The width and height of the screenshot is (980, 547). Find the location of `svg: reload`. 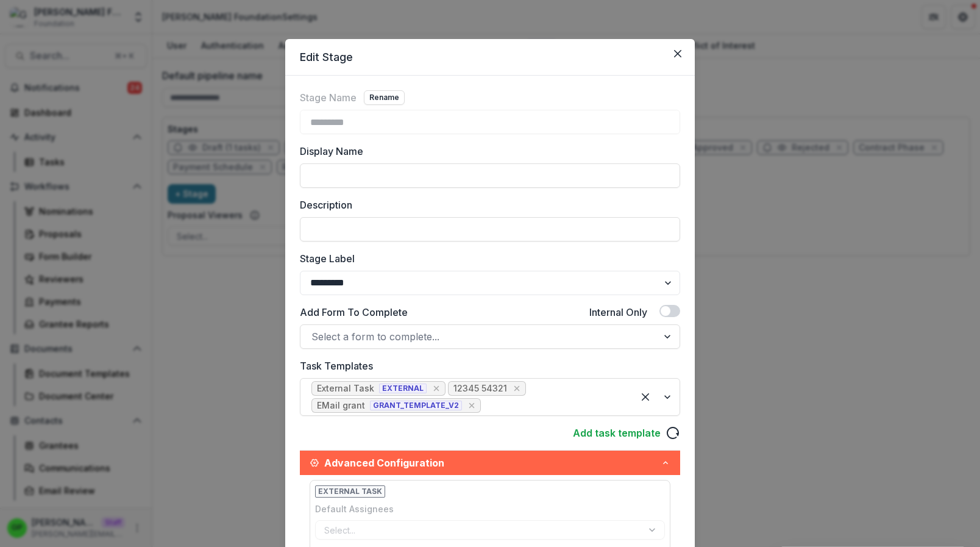

svg: reload is located at coordinates (673, 433).